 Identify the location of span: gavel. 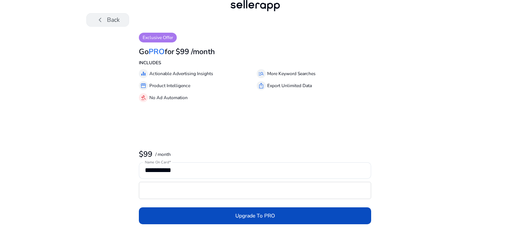
(143, 98).